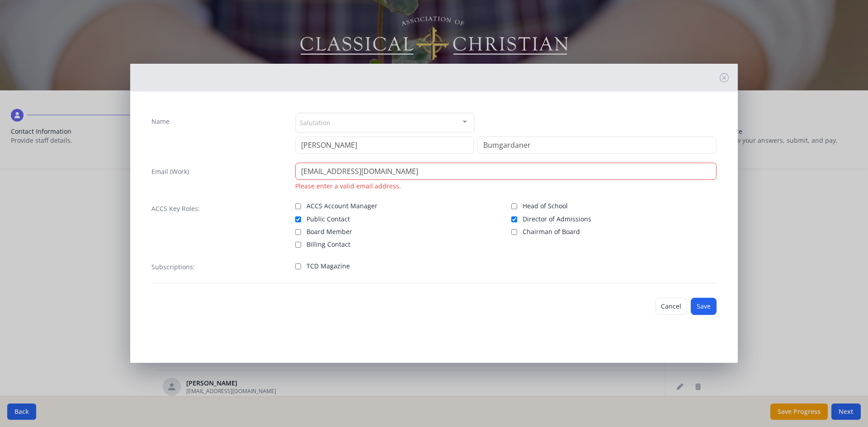  Describe the element at coordinates (506, 171) in the screenshot. I see `input: contact@site.com` at that location.